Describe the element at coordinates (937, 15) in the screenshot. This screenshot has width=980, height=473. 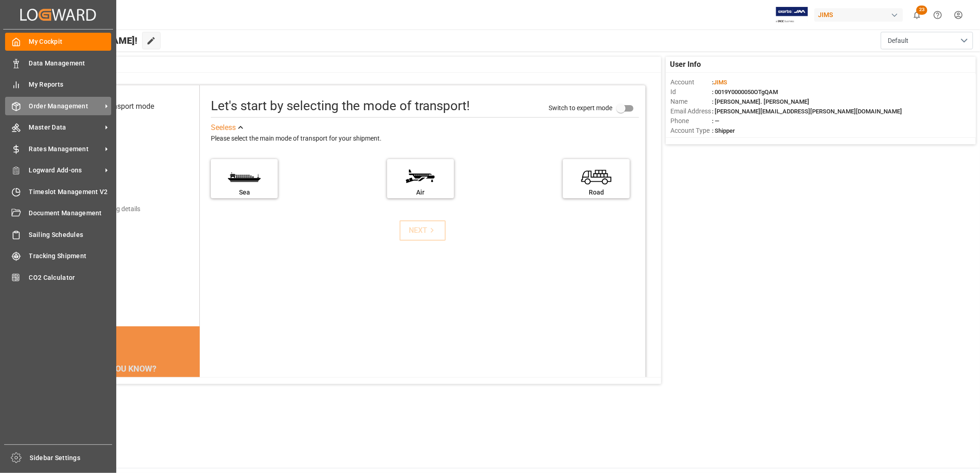
I see `button: Help Center` at that location.